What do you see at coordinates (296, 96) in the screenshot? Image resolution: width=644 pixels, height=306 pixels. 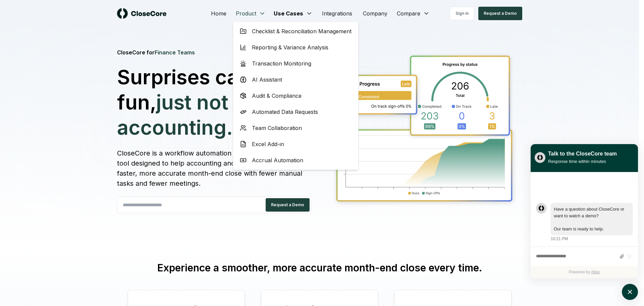 I see `a: Audit & Compliance` at bounding box center [296, 96].